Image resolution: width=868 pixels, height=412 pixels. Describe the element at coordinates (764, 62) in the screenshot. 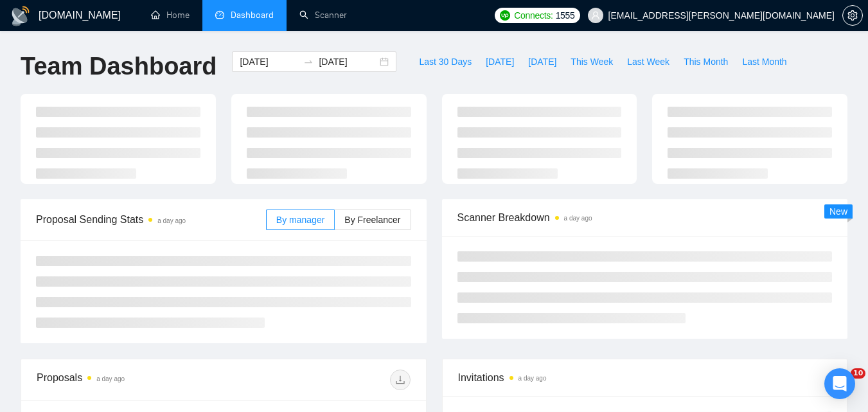

I see `span: Last Month` at that location.